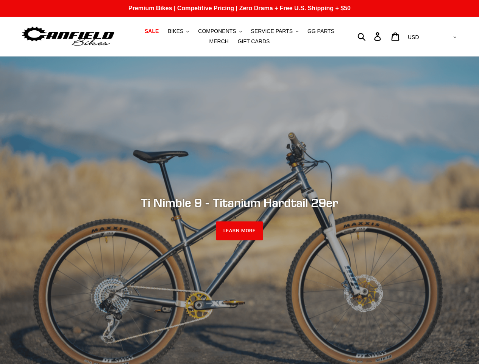 This screenshot has width=479, height=364. I want to click on a: MERCH, so click(219, 41).